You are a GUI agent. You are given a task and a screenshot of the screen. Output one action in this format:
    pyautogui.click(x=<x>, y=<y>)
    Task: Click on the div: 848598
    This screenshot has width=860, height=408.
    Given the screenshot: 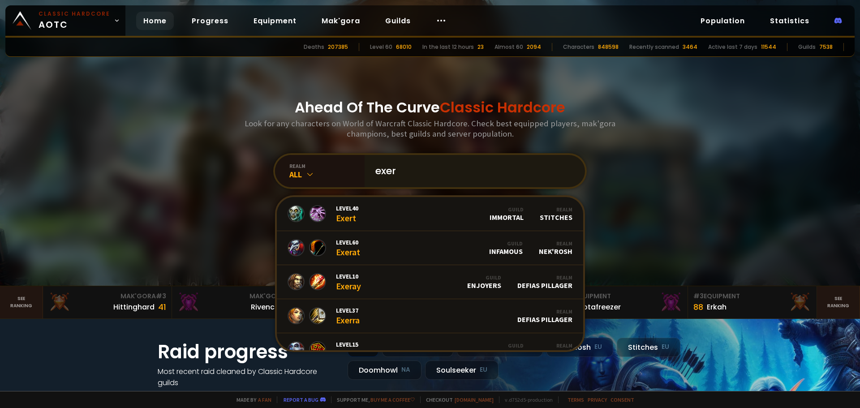 What is the action you would take?
    pyautogui.click(x=608, y=47)
    